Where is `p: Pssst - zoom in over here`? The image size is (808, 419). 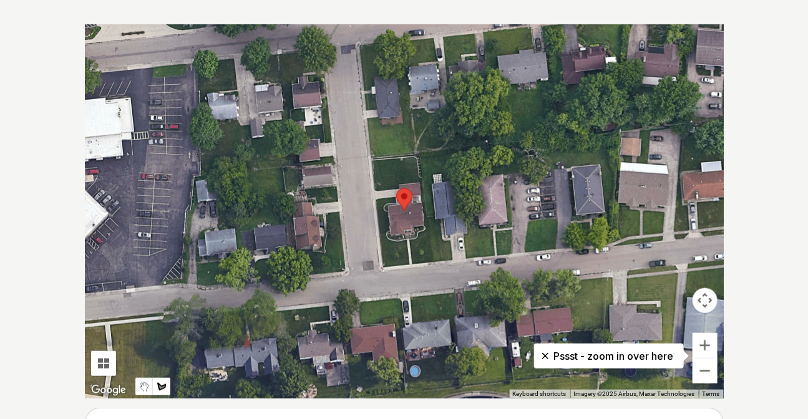 p: Pssst - zoom in over here is located at coordinates (609, 356).